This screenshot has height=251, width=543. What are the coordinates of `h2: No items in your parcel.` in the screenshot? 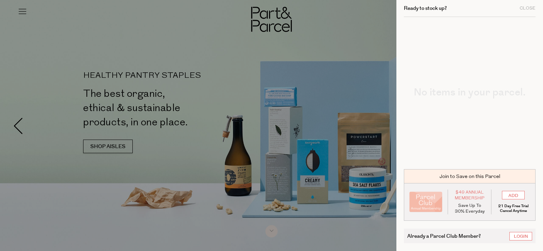 It's located at (470, 92).